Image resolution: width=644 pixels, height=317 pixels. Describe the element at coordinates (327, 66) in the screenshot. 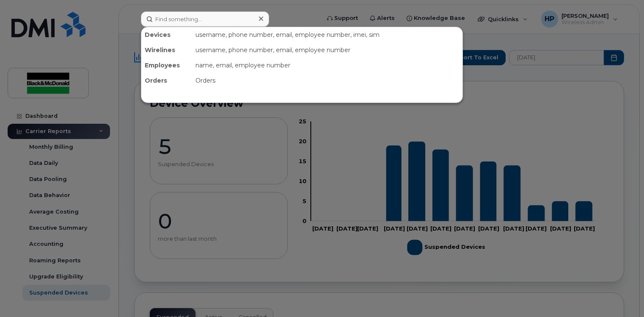

I see `div: name, email, employee number` at that location.